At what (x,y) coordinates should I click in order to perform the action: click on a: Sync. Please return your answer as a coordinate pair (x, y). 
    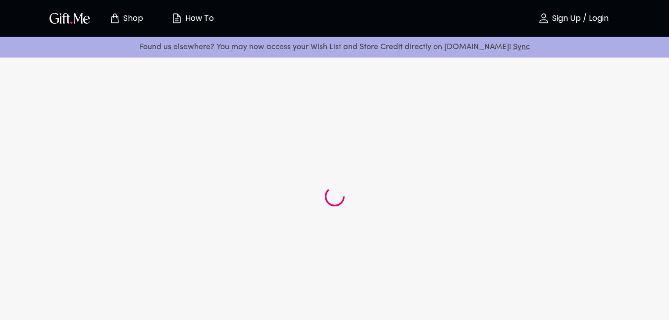
    Looking at the image, I should click on (522, 47).